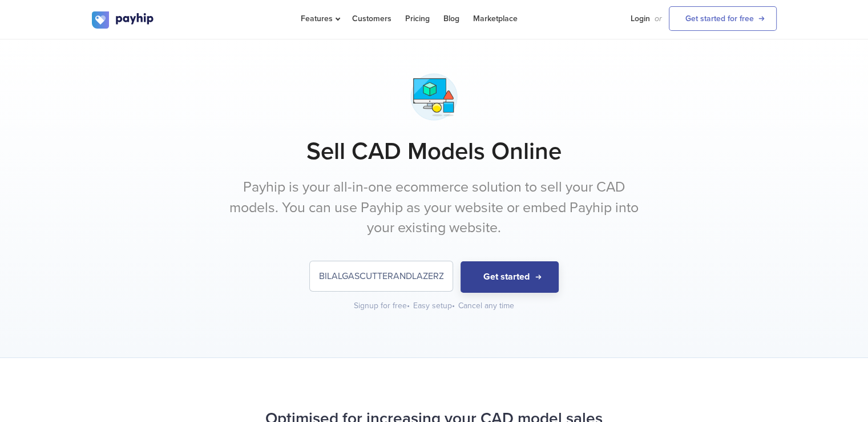  Describe the element at coordinates (486, 305) in the screenshot. I see `div: Cancel any time` at that location.